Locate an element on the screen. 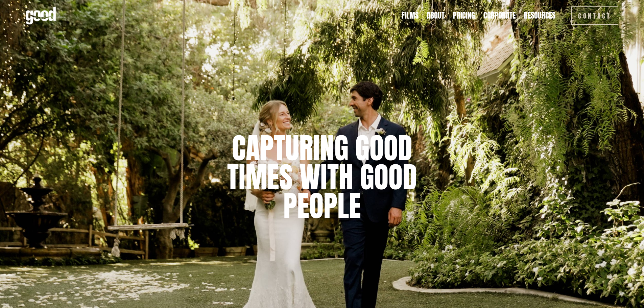 The height and width of the screenshot is (308, 644). img: Good Feeling Films is located at coordinates (40, 15).